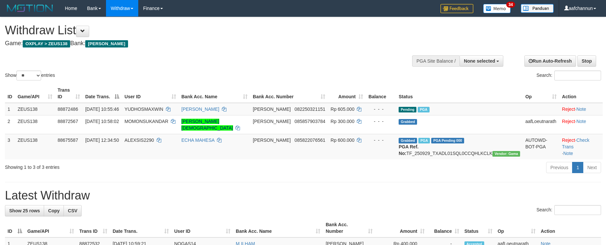 This screenshot has height=245, width=606. What do you see at coordinates (144, 109) in the screenshot?
I see `span: YUDHOSMAXWIN` at bounding box center [144, 109].